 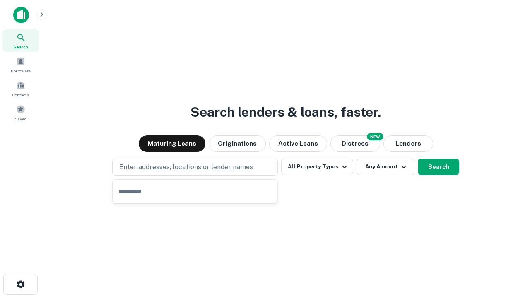 What do you see at coordinates (385, 167) in the screenshot?
I see `button: Any Amount` at bounding box center [385, 167].